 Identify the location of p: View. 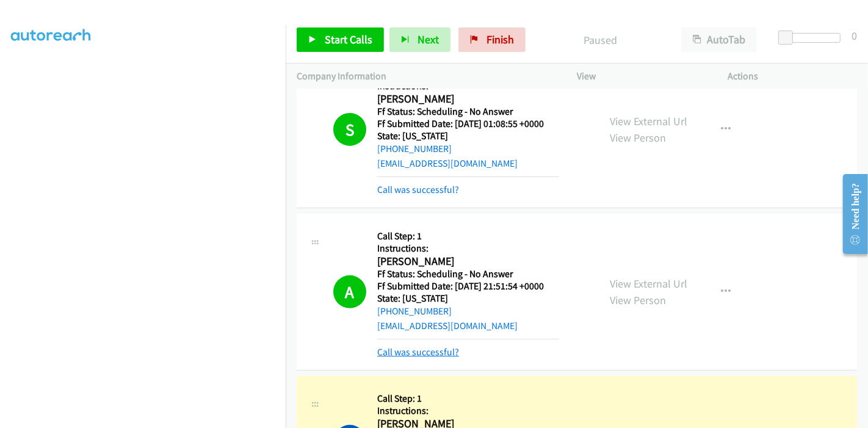
(642, 77).